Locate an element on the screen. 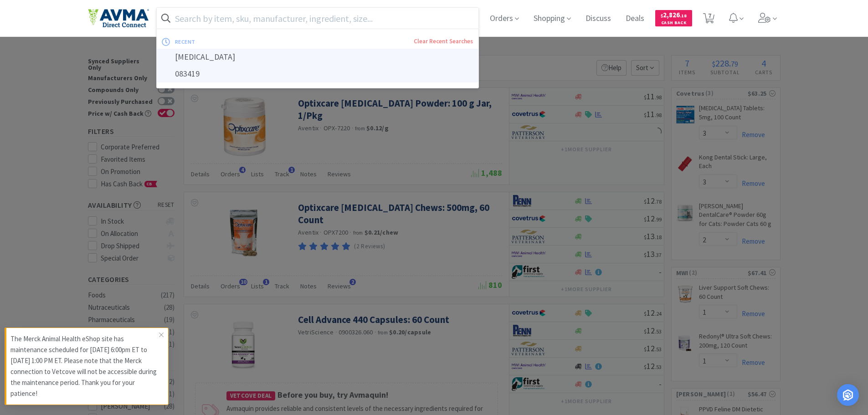 This screenshot has height=415, width=868. div: recent is located at coordinates (240, 41).